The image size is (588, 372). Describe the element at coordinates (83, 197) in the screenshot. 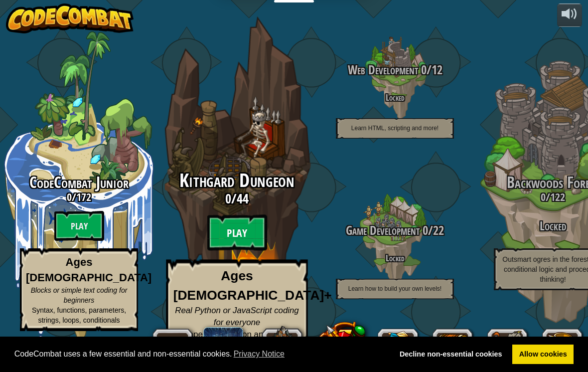

I see `span: 172` at that location.